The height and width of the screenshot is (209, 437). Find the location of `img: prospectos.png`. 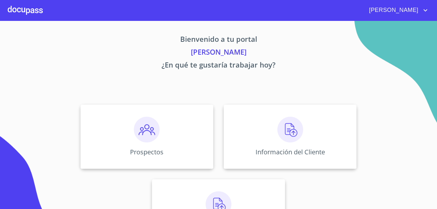

img: prospectos.png is located at coordinates (147, 130).